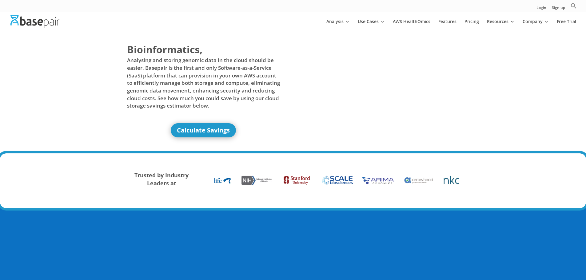 This screenshot has width=586, height=280. I want to click on a: Search Icon Link, so click(574, 7).